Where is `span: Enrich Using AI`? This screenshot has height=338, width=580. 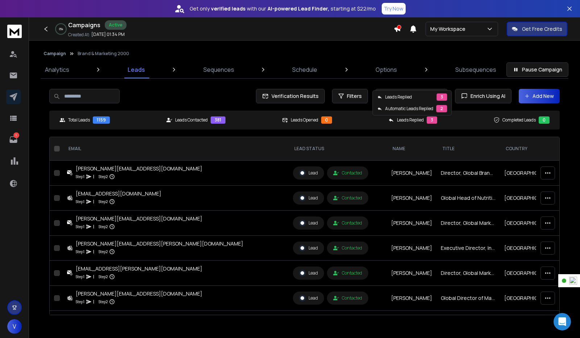
span: Enrich Using AI is located at coordinates (487, 96).